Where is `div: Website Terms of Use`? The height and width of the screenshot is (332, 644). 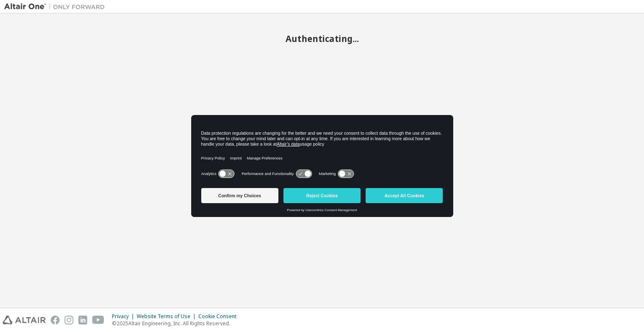
div: Website Terms of Use is located at coordinates (167, 316).